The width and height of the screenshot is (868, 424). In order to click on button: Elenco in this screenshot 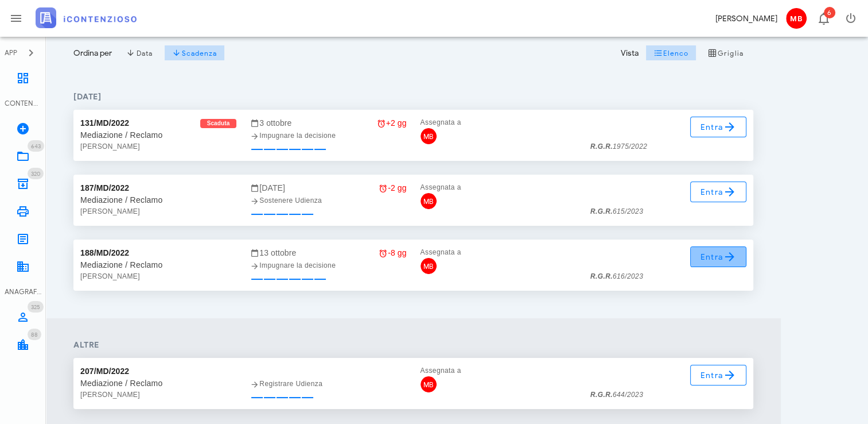, I will do `click(671, 53)`.